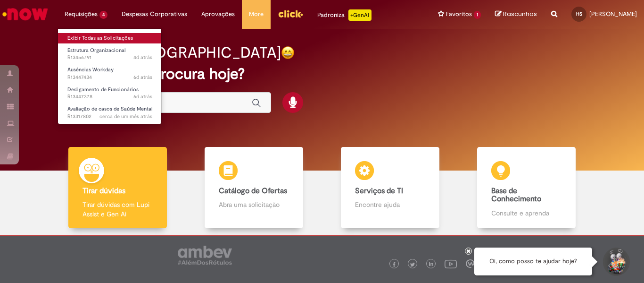 This screenshot has height=283, width=644. I want to click on span: Estrutura Organizacional, so click(96, 50).